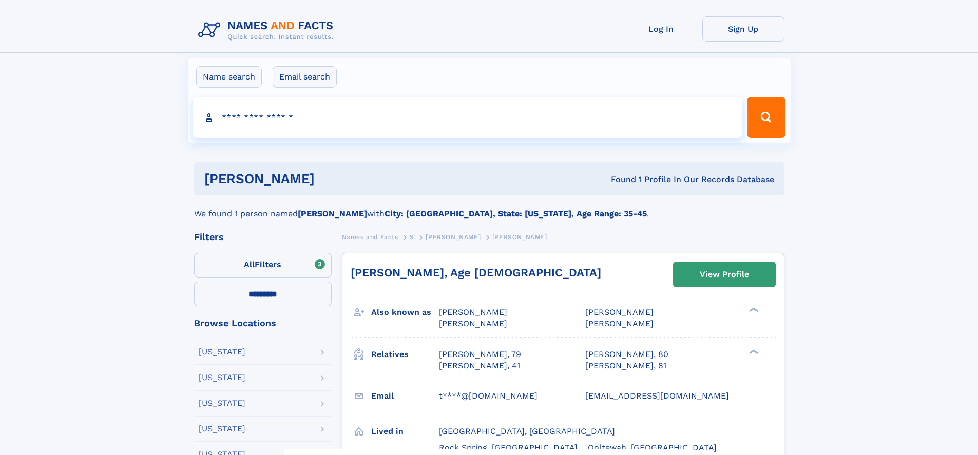  What do you see at coordinates (412, 237) in the screenshot?
I see `span: S` at bounding box center [412, 237].